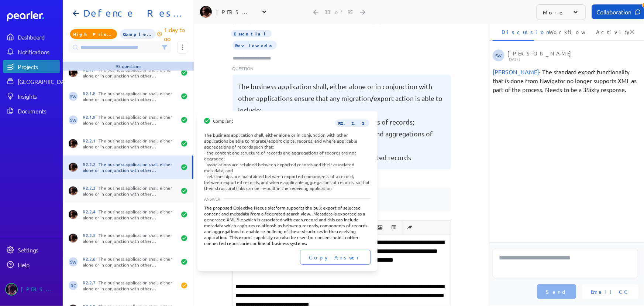 The height and width of the screenshot is (306, 644). Describe the element at coordinates (31, 52) in the screenshot. I see `a: Notifications` at that location.